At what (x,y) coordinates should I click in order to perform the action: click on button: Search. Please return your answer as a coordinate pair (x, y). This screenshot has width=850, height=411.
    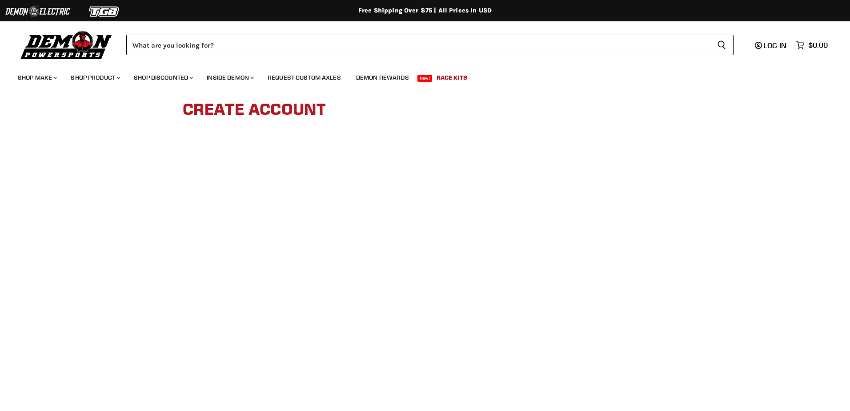
    Looking at the image, I should click on (721, 45).